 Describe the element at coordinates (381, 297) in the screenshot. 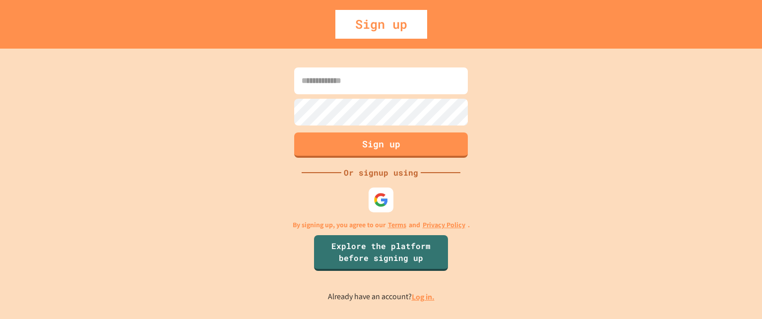

I see `p: Already have an account?` at that location.